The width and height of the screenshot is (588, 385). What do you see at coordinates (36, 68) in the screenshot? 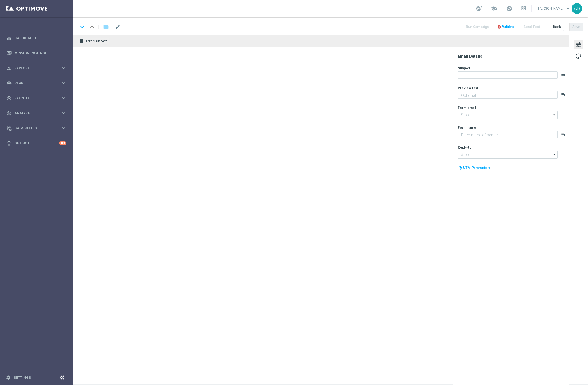
I see `button: person_search Explore keyboard_arrow_right` at bounding box center [36, 68].